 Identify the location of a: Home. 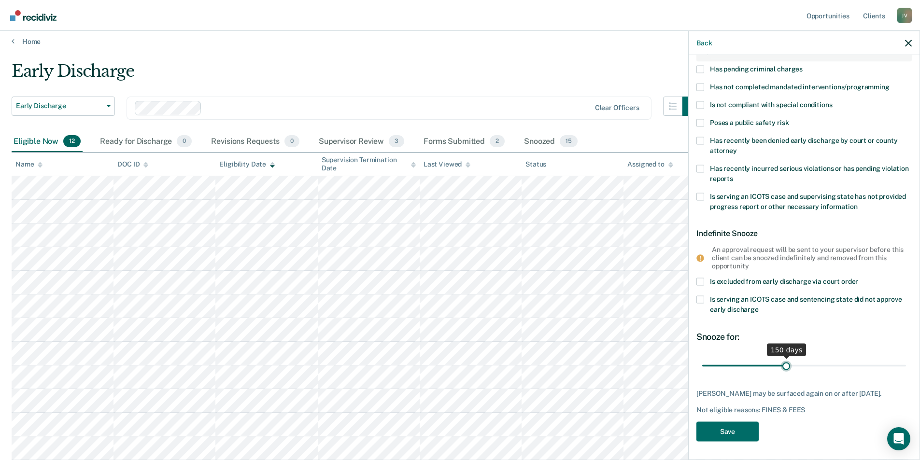
(460, 42).